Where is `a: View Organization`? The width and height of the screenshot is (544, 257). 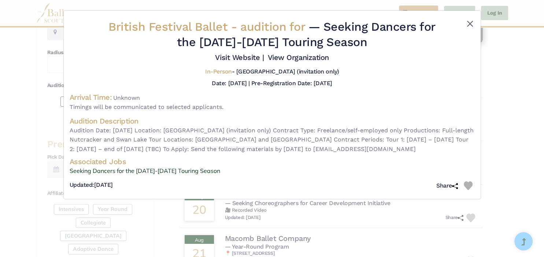
a: View Organization is located at coordinates (298, 57).